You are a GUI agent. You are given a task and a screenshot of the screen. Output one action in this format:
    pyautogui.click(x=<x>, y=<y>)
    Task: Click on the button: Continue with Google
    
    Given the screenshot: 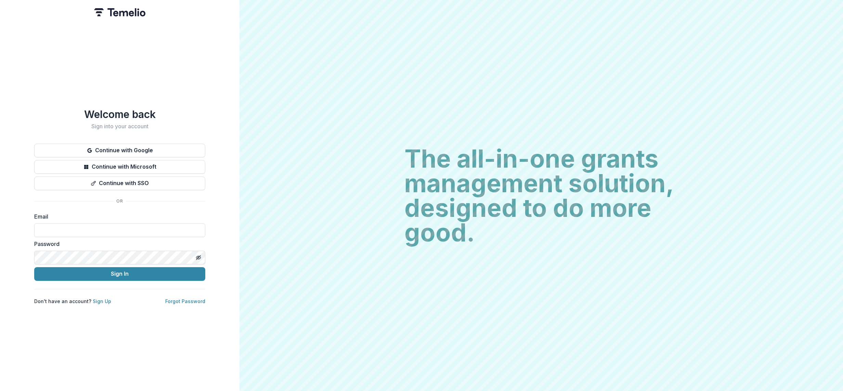 What is the action you would take?
    pyautogui.click(x=120, y=151)
    